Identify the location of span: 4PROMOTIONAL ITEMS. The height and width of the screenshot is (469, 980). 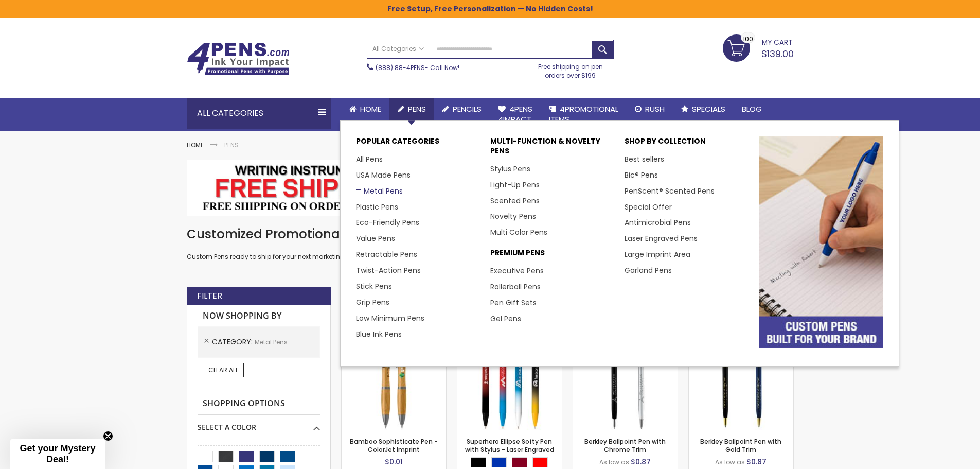
(584, 114).